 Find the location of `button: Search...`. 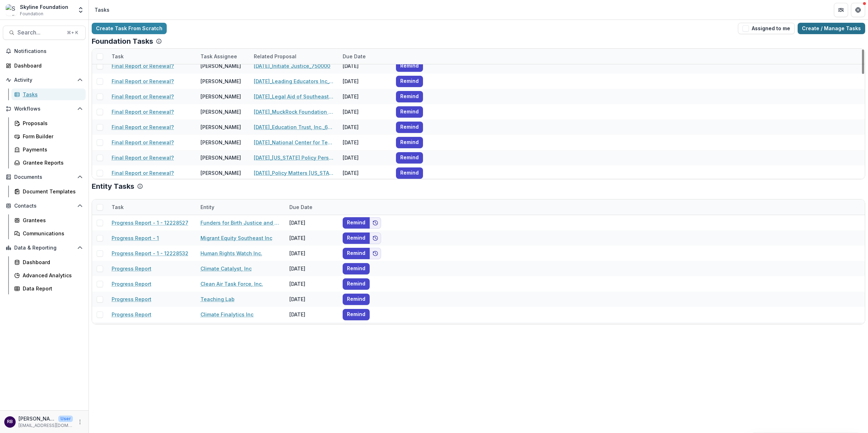

button: Search... is located at coordinates (44, 33).